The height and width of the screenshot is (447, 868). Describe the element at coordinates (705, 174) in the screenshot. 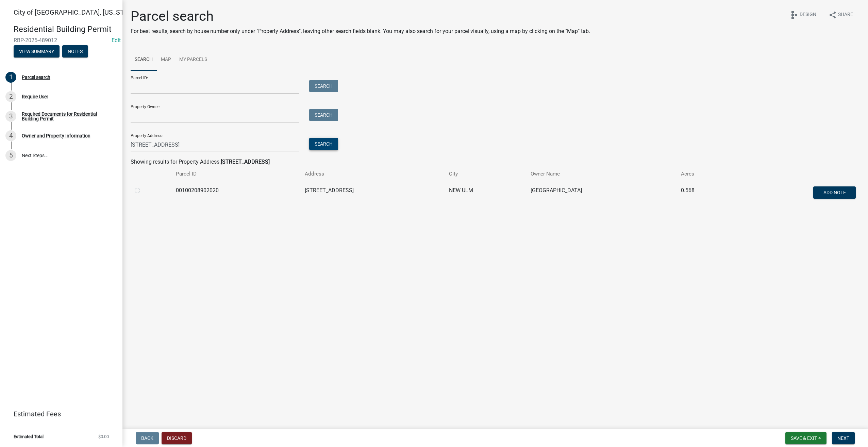

I see `th: Acres` at that location.